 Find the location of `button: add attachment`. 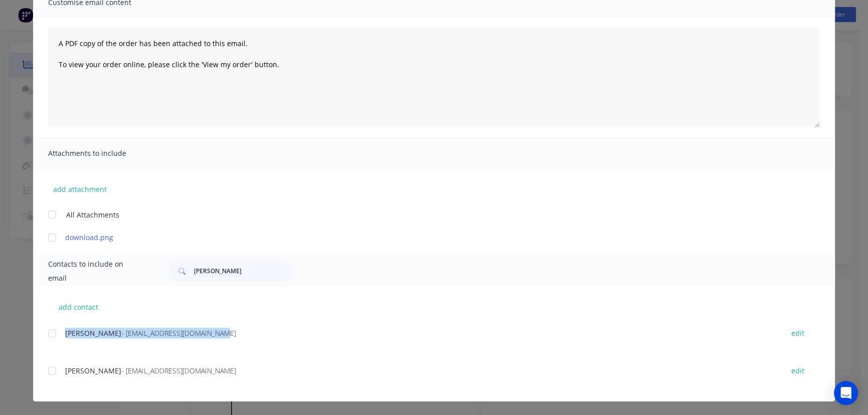

button: add attachment is located at coordinates (79, 189).